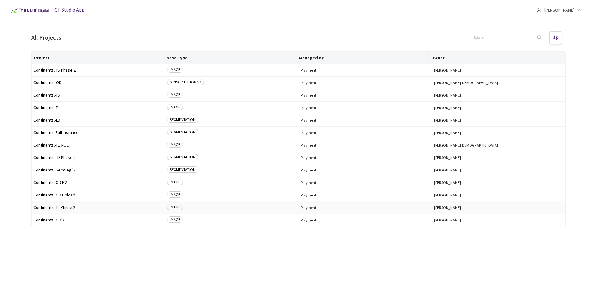 The width and height of the screenshot is (597, 298). Describe the element at coordinates (98, 70) in the screenshot. I see `span: Continental TS Phase 2` at that location.